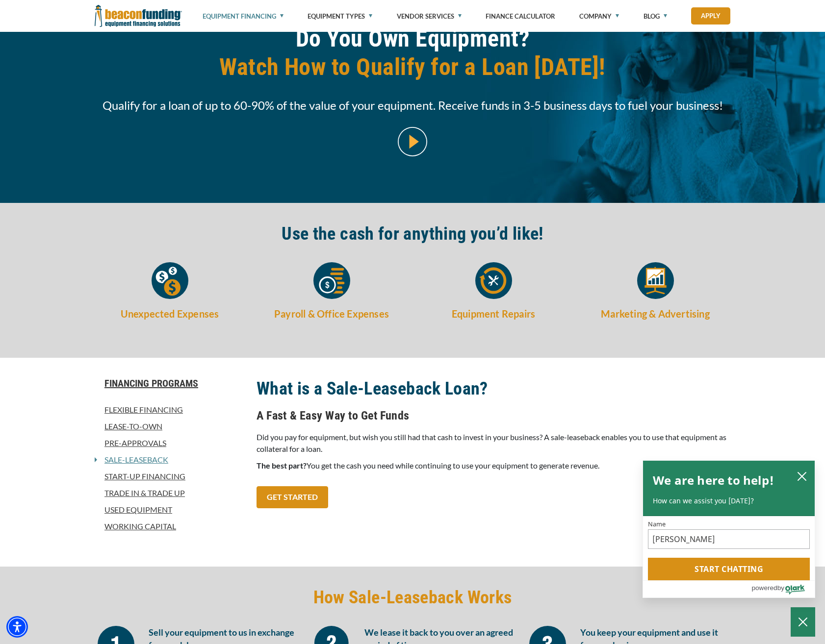 The height and width of the screenshot is (644, 825). What do you see at coordinates (494, 280) in the screenshot?
I see `img: Equipment Repairs` at bounding box center [494, 280].